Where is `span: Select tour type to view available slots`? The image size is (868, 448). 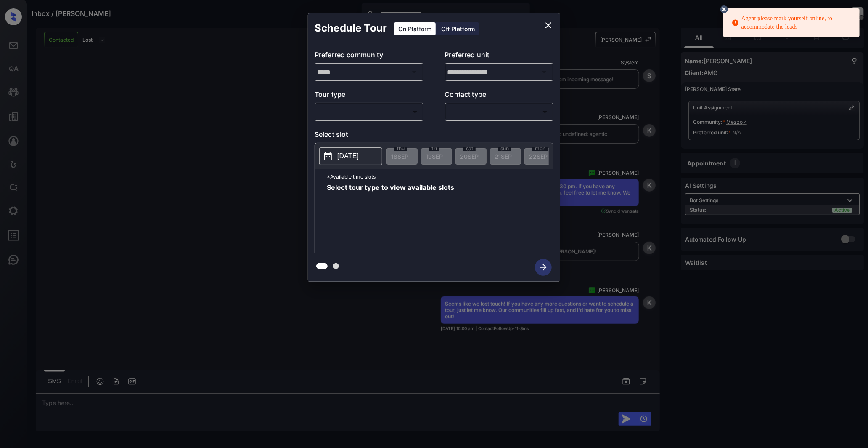
span: Select tour type to view available slots is located at coordinates (390, 217).